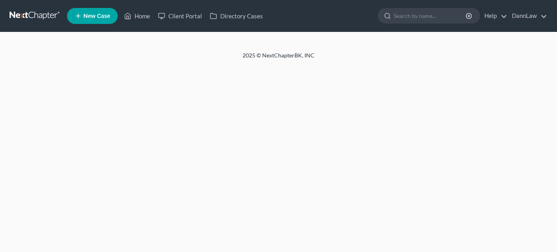 Image resolution: width=557 pixels, height=252 pixels. I want to click on a: DannLaw, so click(527, 16).